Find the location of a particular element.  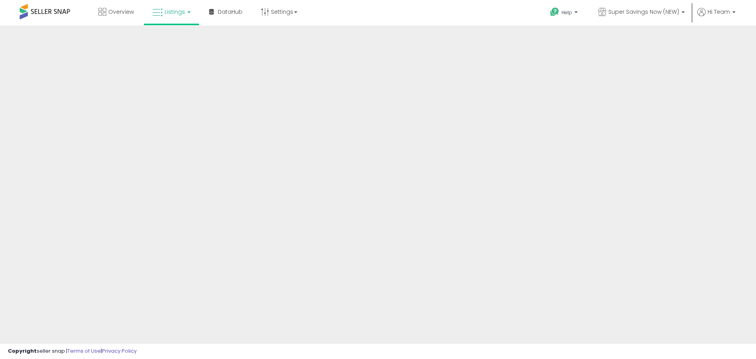

i: Get Help is located at coordinates (554, 12).